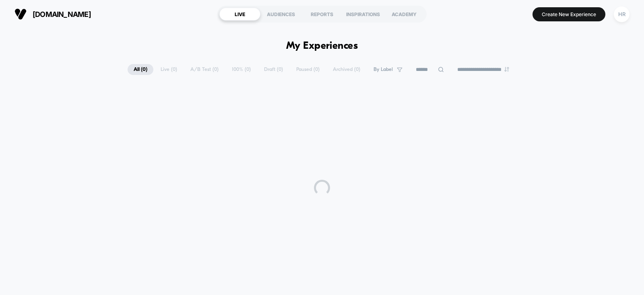  Describe the element at coordinates (404, 14) in the screenshot. I see `div: ACADEMY` at that location.